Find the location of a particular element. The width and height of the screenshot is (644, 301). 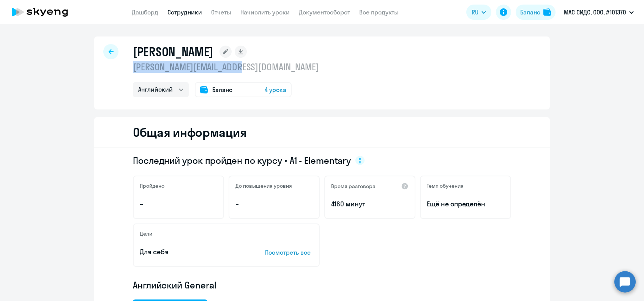

h5: До повышения уровня is located at coordinates (264, 185).